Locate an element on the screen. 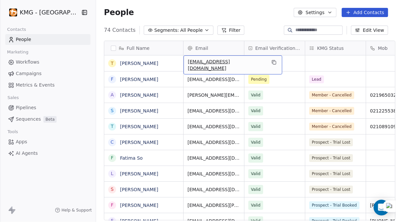  a: Help & Support is located at coordinates (73, 211).